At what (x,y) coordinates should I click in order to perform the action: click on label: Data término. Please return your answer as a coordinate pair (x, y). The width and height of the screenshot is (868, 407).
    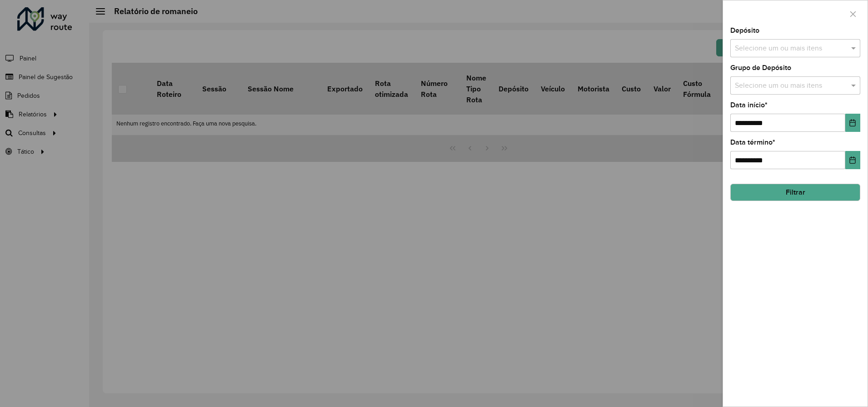
    Looking at the image, I should click on (753, 142).